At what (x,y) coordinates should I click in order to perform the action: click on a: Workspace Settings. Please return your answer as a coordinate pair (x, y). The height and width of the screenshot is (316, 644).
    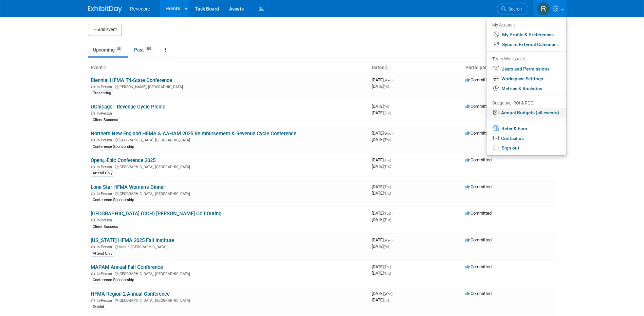
    Looking at the image, I should click on (526, 78).